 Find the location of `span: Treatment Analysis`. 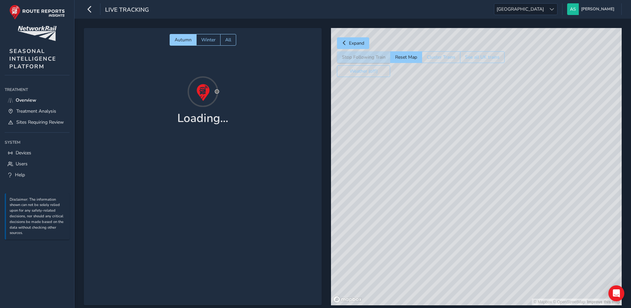

span: Treatment Analysis is located at coordinates (36, 111).